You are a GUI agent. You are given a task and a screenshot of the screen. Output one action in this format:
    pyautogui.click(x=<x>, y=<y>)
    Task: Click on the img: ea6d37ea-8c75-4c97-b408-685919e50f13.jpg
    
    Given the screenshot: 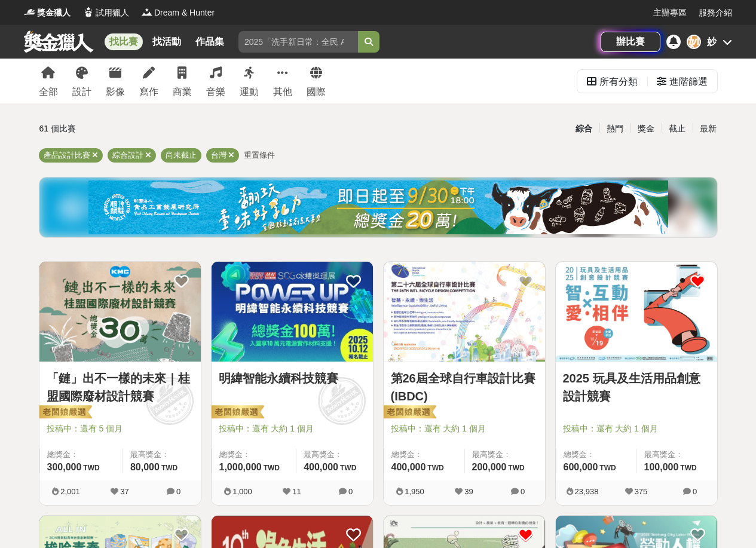 What is the action you would take?
    pyautogui.click(x=379, y=208)
    